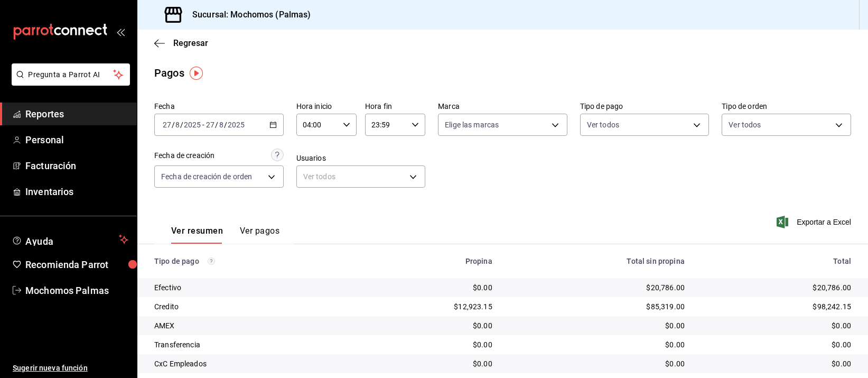 This screenshot has width=868, height=378. Describe the element at coordinates (71, 74) in the screenshot. I see `button: Pregunta a Parrot AI` at that location.